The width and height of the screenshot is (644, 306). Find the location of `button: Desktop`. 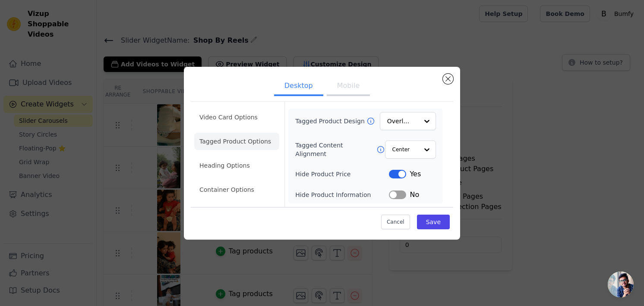

button: Desktop is located at coordinates (299, 86).